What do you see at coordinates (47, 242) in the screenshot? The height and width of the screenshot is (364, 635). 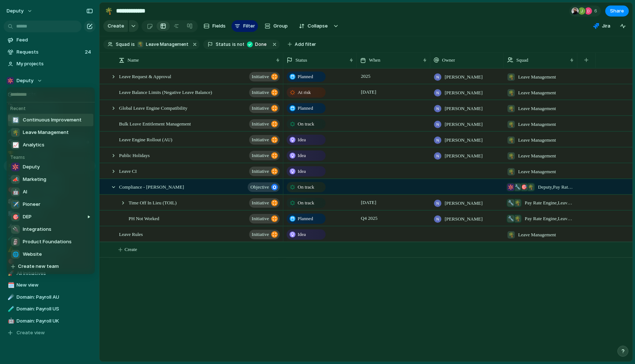 I see `span: Product Foundations` at bounding box center [47, 242].